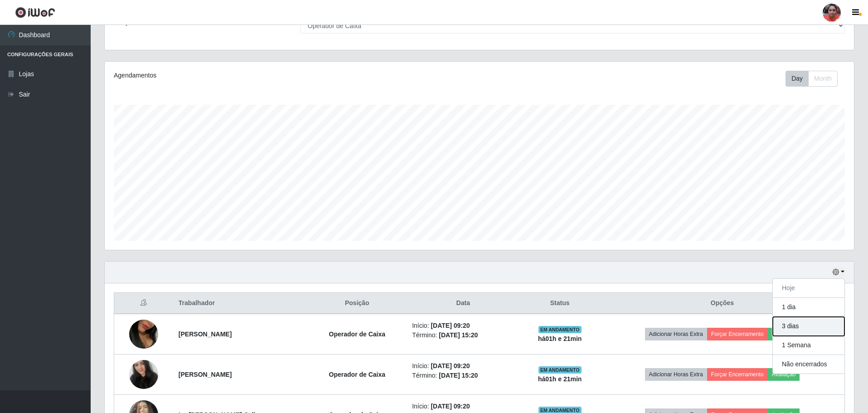 Image resolution: width=868 pixels, height=413 pixels. What do you see at coordinates (240, 304) in the screenshot?
I see `th: Trabalhador` at bounding box center [240, 304].